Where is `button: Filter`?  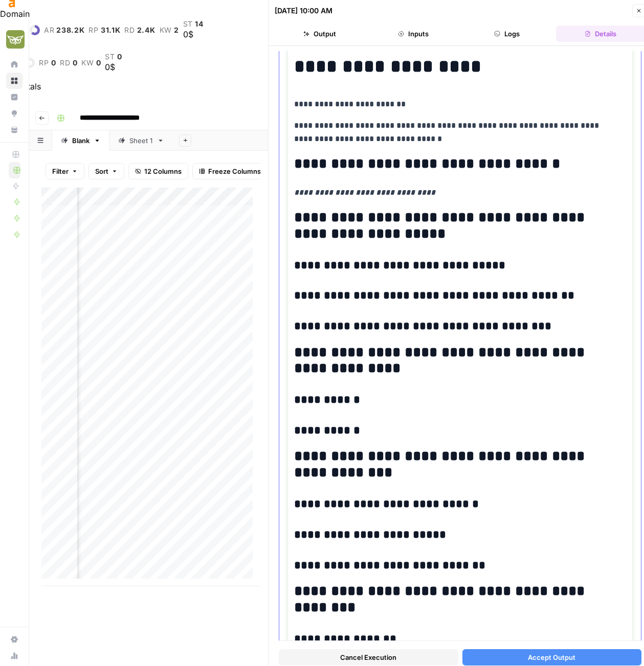
button: Filter is located at coordinates (65, 172).